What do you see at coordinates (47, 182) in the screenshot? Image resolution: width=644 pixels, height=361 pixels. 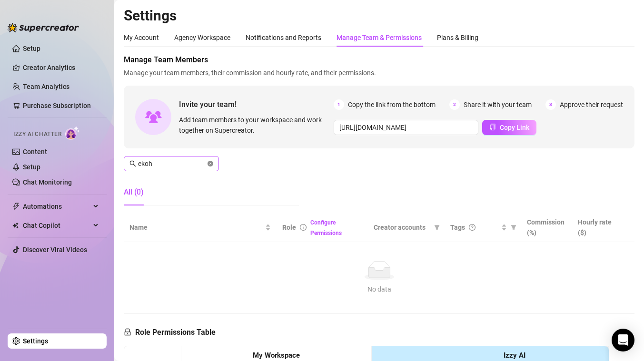 I see `a: Chat Monitoring` at bounding box center [47, 182].